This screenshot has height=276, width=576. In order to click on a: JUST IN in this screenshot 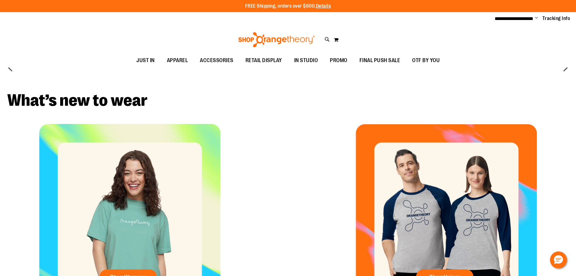, I will do `click(146, 60)`.